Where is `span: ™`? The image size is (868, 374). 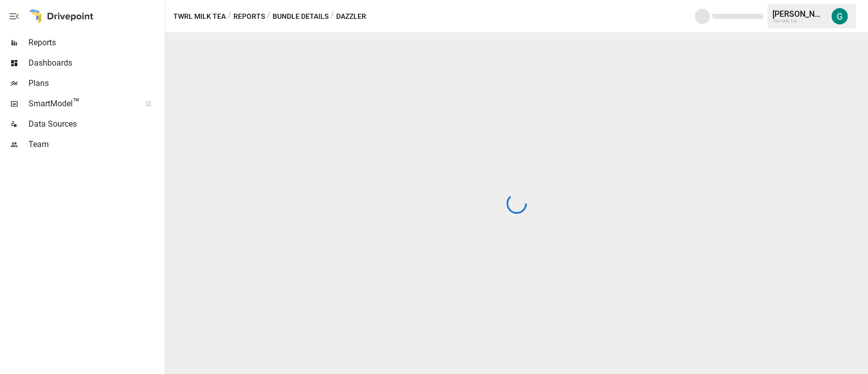 span: ™ is located at coordinates (77, 102).